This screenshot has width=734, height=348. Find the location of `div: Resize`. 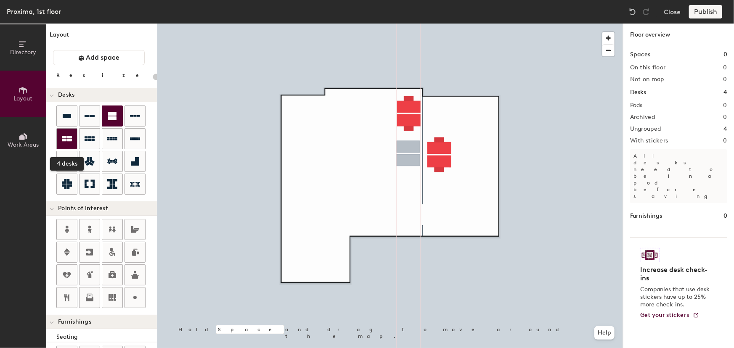

div: Resize is located at coordinates (103, 75).